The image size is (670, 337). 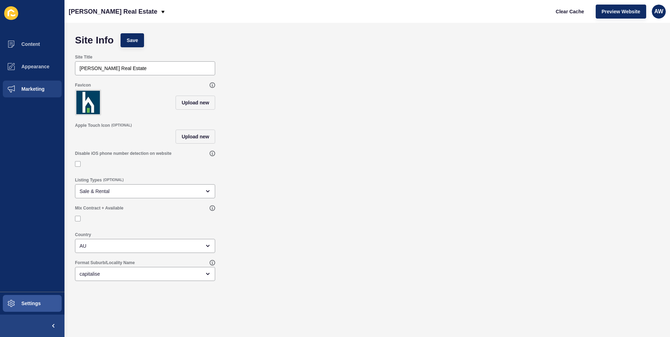 What do you see at coordinates (88, 180) in the screenshot?
I see `label: Listing Types` at bounding box center [88, 180].